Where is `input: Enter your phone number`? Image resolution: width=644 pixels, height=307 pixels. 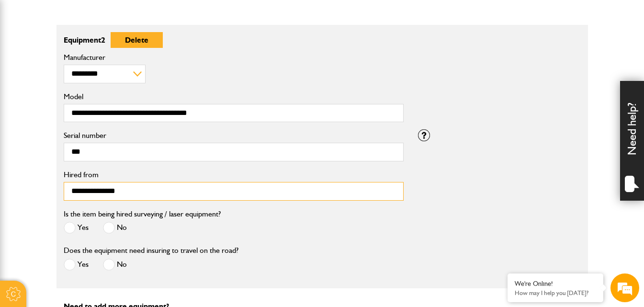
input: Enter your phone number is located at coordinates (93, 156).